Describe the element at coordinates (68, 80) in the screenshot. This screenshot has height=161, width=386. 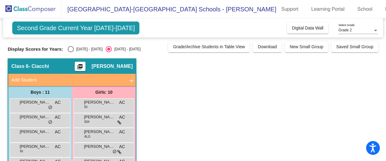
I see `mat-panel-title: Add Student` at that location.